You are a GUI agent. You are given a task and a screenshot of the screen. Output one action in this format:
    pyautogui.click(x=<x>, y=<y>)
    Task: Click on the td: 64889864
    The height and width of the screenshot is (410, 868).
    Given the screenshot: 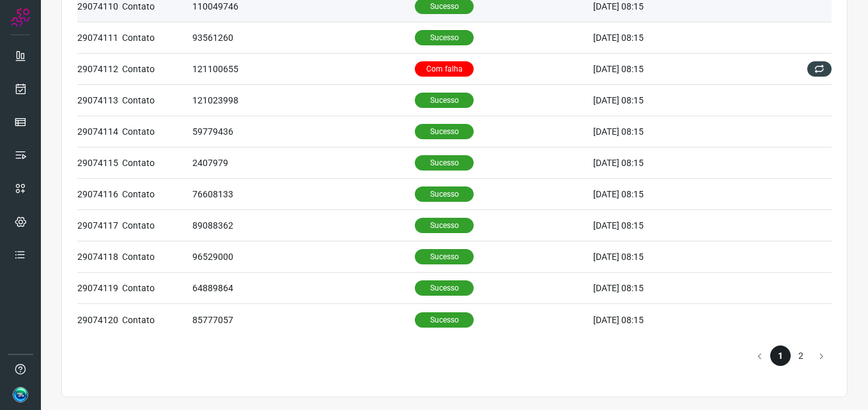 What is the action you would take?
    pyautogui.click(x=304, y=288)
    